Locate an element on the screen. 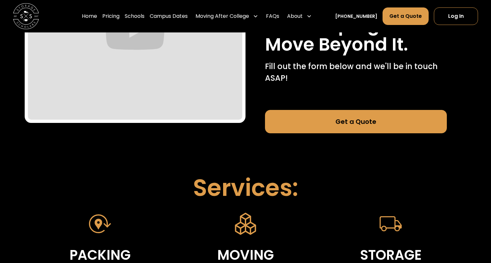 The width and height of the screenshot is (491, 263). img: Packing Image is located at coordinates (100, 224).